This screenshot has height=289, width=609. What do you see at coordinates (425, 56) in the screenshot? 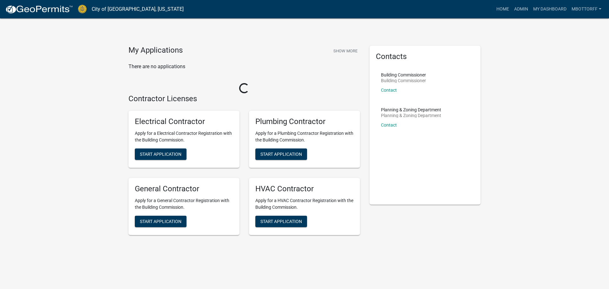
I see `h5: Contacts` at bounding box center [425, 56].